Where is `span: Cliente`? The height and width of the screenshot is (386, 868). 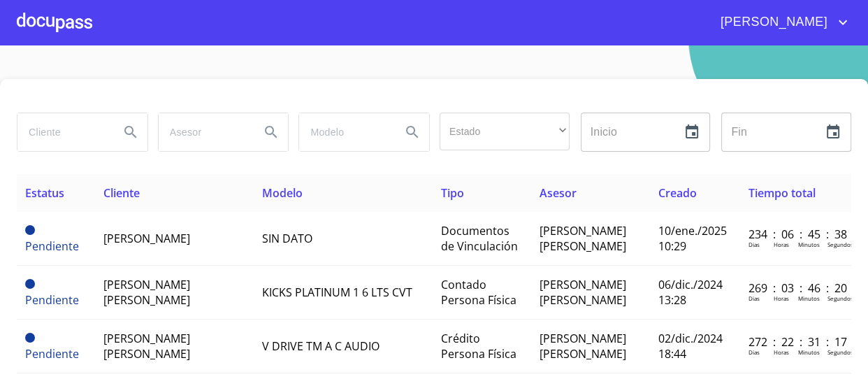
span: Cliente is located at coordinates (121, 193).